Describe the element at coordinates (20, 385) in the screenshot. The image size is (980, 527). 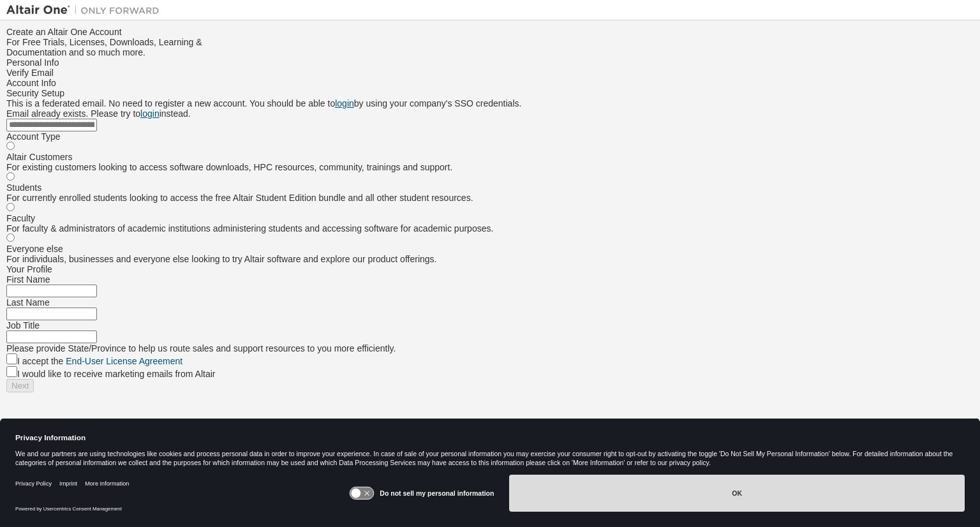
I see `button: Next` at that location.